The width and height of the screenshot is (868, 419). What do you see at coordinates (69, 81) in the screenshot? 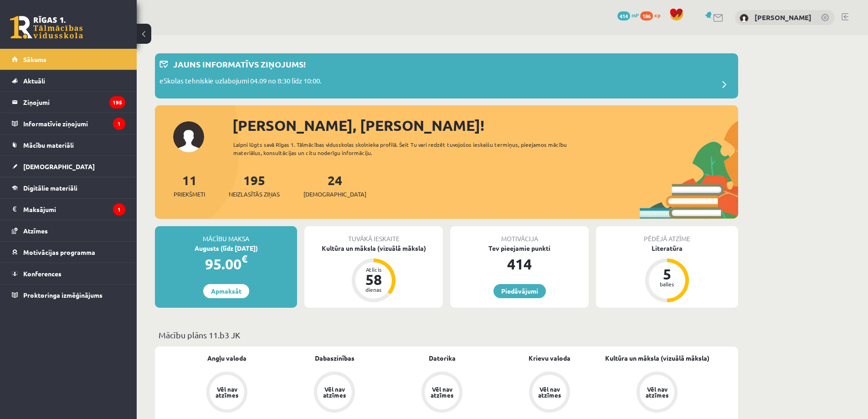
I see `a: Aktuāli` at bounding box center [69, 81].